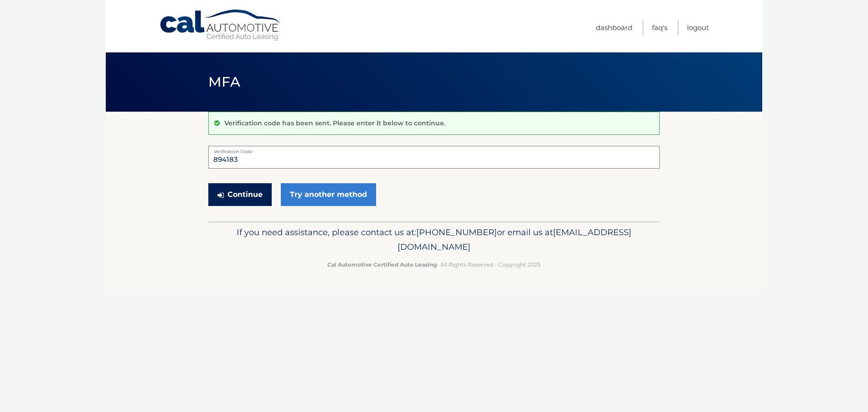  I want to click on button: Continue, so click(240, 195).